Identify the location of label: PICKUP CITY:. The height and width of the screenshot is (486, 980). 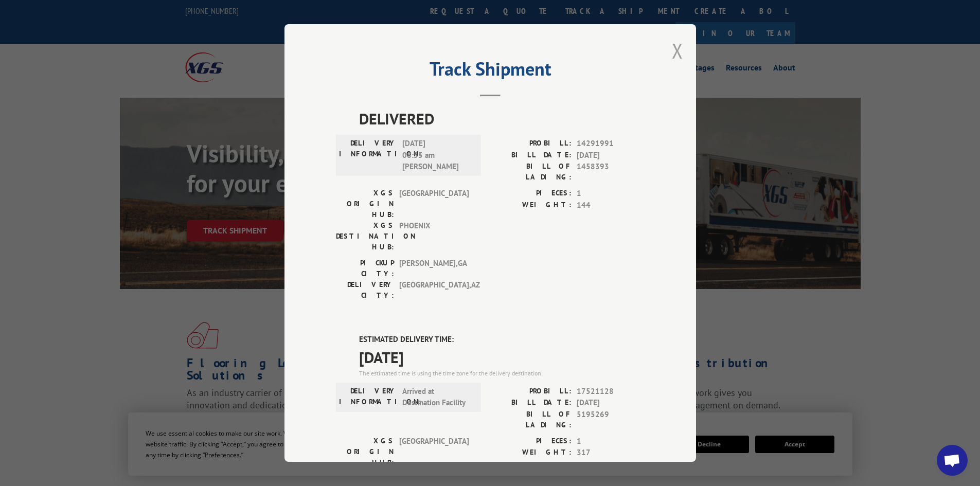
(365, 268).